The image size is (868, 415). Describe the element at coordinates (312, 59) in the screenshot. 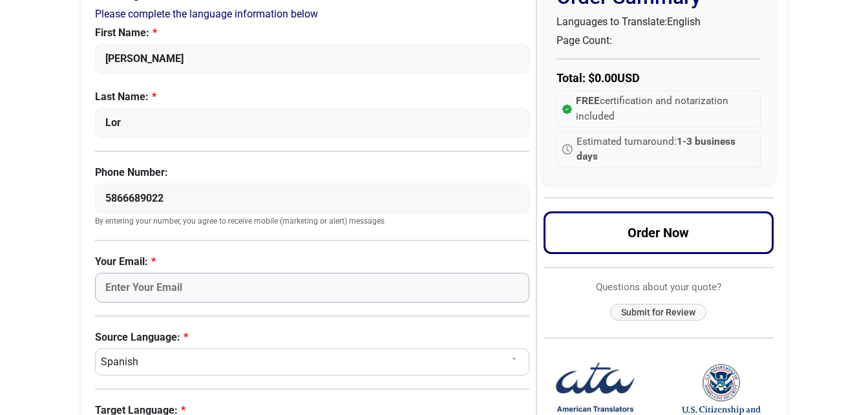

I see `input: Enter Your First Name` at that location.